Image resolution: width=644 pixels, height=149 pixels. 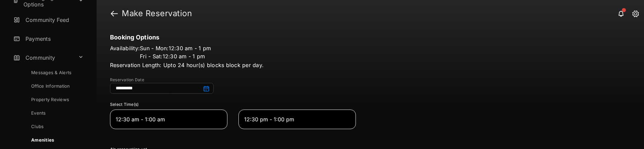 I want to click on h3: Booking Options, so click(x=370, y=37).